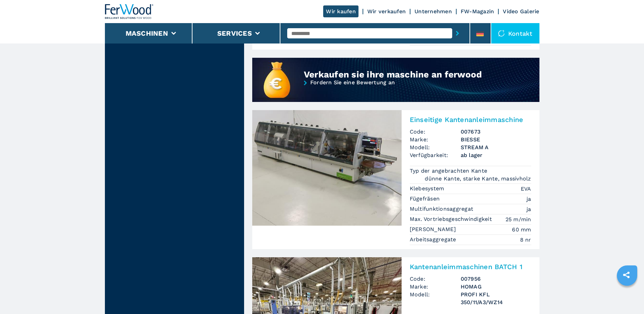  I want to click on a: Einseitige Kantenanleimmaschine BIESSE STREAM AEinseitige KantenanleimmaschineCode:007673Marke:BI..., so click(396, 180).